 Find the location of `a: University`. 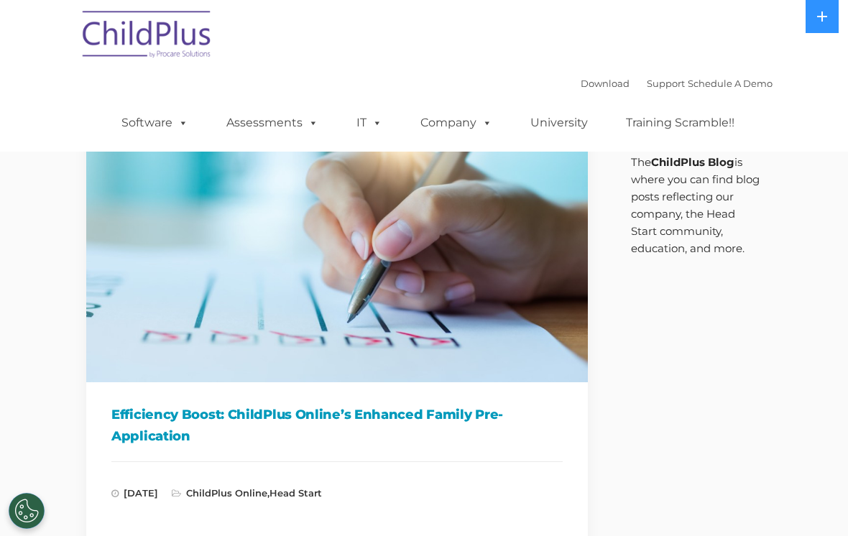

a: University is located at coordinates (559, 123).